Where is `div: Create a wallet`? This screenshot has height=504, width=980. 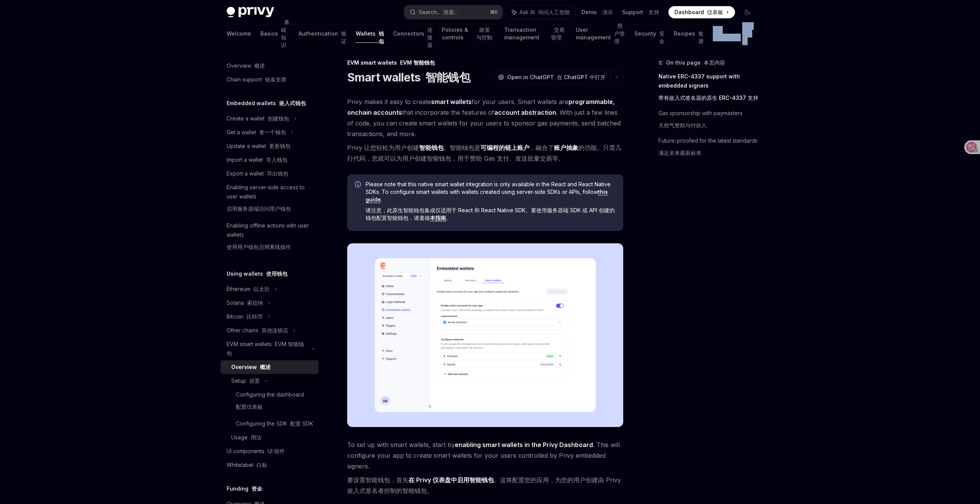
div: Create a wallet is located at coordinates (258, 119).